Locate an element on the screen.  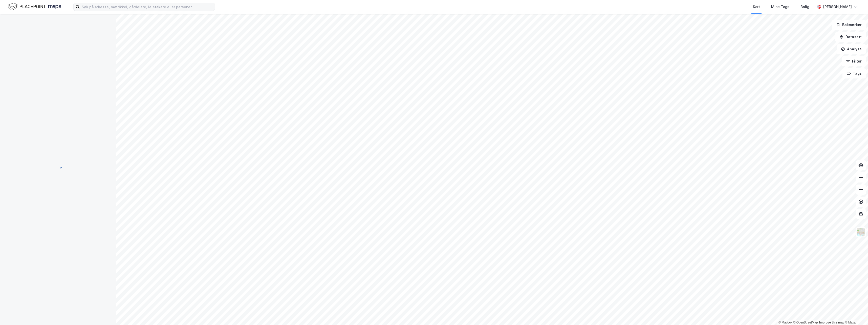
button: Datasett is located at coordinates (851, 37).